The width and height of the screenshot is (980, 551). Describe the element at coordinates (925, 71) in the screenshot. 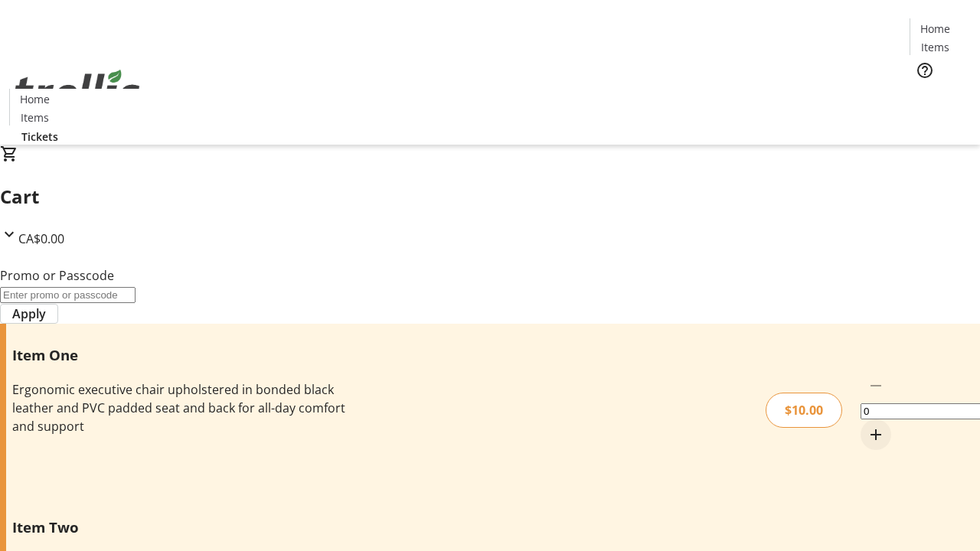

I see `button: Help` at that location.